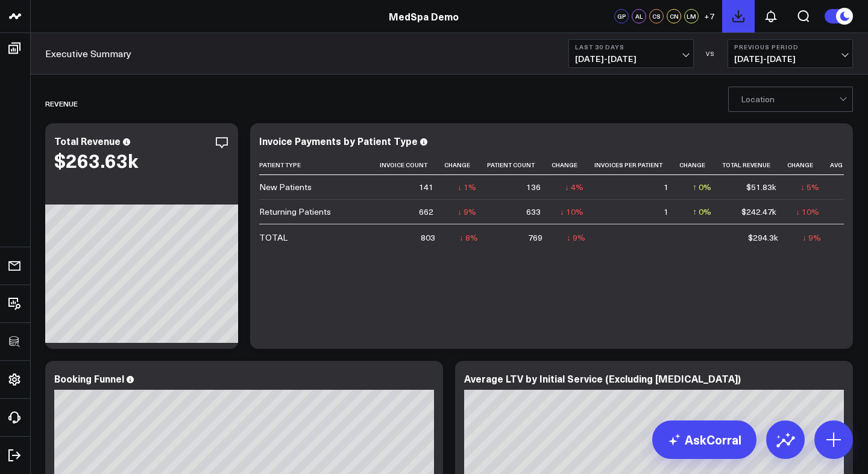  What do you see at coordinates (533, 187) in the screenshot?
I see `div: 136` at bounding box center [533, 187].